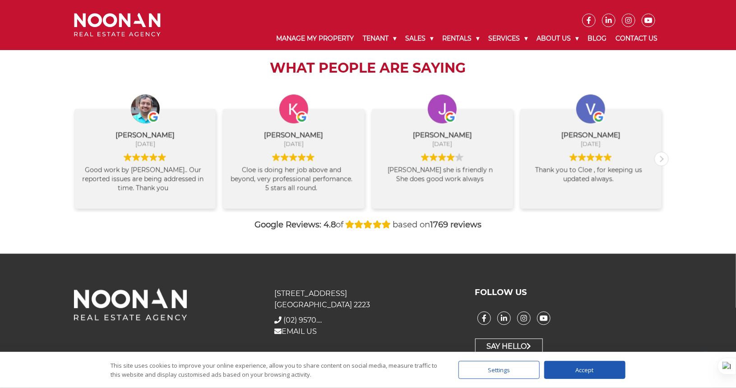 Image resolution: width=736 pixels, height=388 pixels. I want to click on div: Cloe is doing her job above and beyond, very professional perfomance. 5 stars all round., so click(293, 183).